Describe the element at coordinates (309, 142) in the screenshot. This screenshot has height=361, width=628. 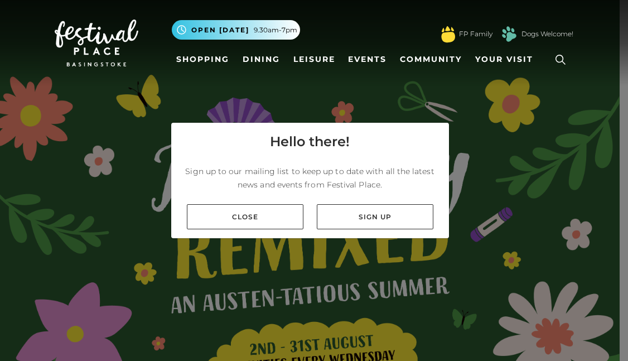
I see `h4: Hello there!` at that location.